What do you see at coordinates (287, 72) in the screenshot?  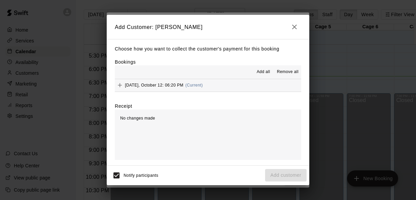 I see `span: Remove all` at bounding box center [287, 72].